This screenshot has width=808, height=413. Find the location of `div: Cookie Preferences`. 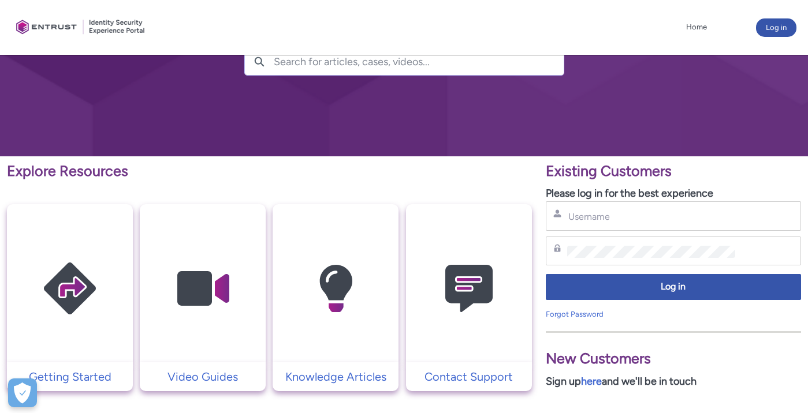

div: Cookie Preferences is located at coordinates (23, 393).